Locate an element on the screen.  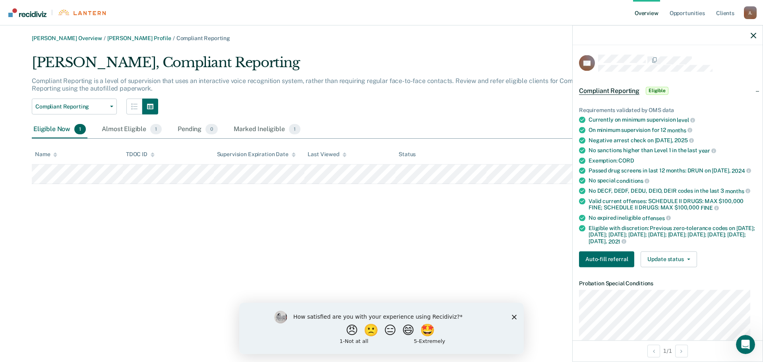
span: year is located at coordinates (707, 150).